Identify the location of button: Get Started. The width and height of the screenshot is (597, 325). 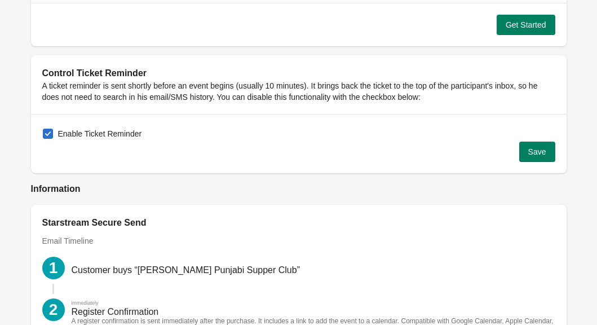
(526, 25).